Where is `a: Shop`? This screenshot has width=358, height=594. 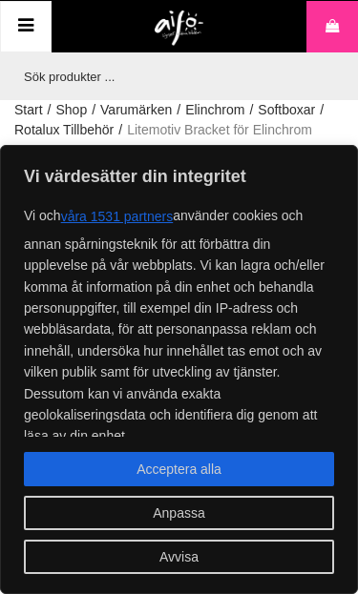 a: Shop is located at coordinates (71, 110).